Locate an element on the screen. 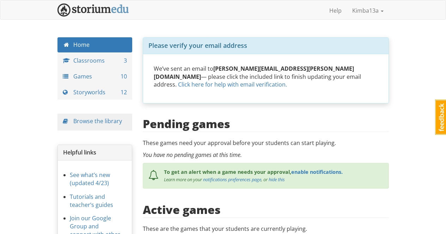 The width and height of the screenshot is (446, 234). a: Kimba13a is located at coordinates (368, 11).